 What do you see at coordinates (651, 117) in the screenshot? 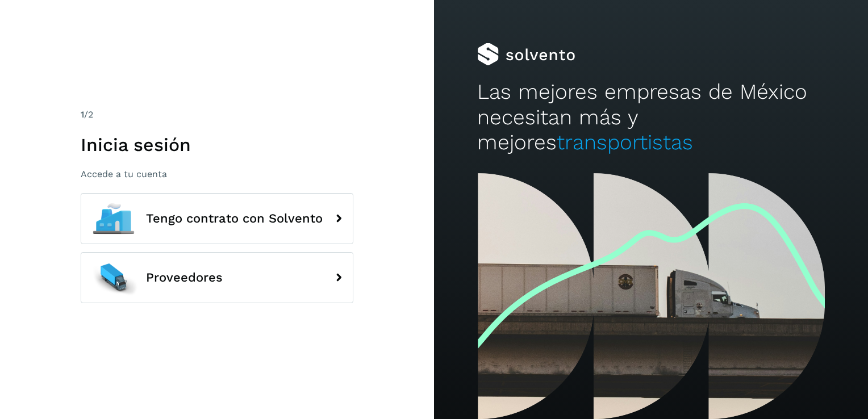
I see `h2: Las mejores empresas de México necesitan más y mejores` at bounding box center [651, 117].